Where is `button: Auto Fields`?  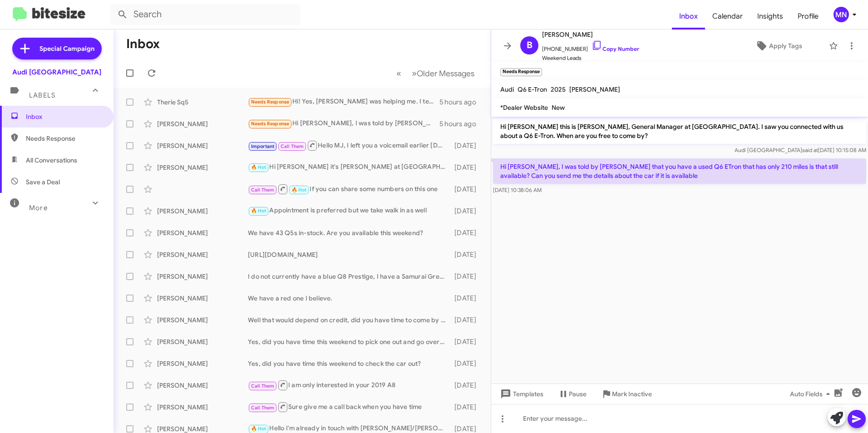
button: Auto Fields is located at coordinates (812, 394).